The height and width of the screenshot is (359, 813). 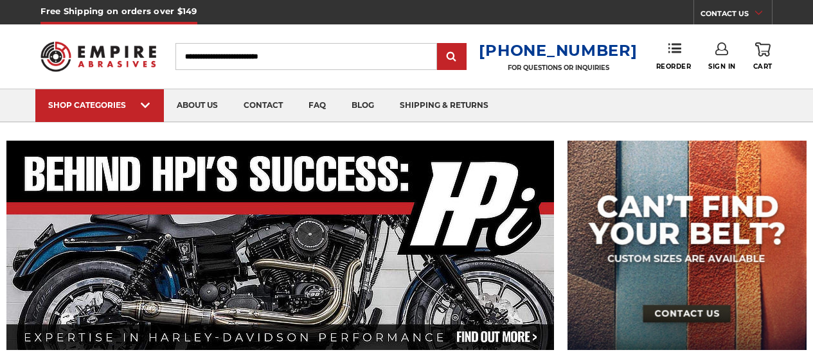 I want to click on p: FOR QUESTIONS OR INQUIRIES, so click(x=558, y=67).